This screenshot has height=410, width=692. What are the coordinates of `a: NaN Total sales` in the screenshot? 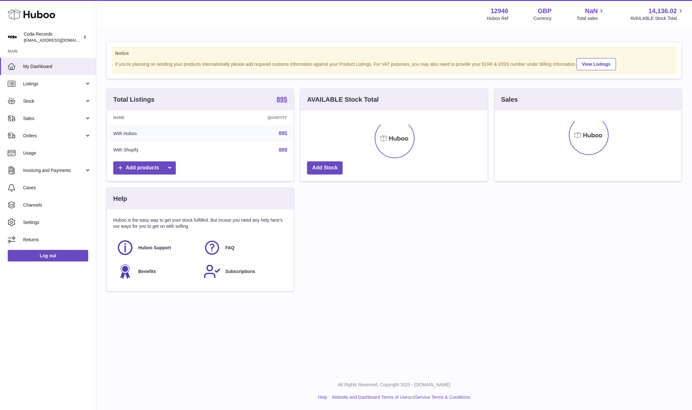 It's located at (590, 14).